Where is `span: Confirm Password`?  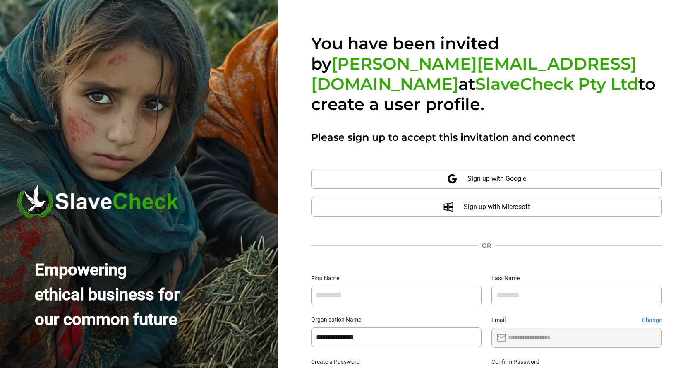
span: Confirm Password is located at coordinates (577, 362).